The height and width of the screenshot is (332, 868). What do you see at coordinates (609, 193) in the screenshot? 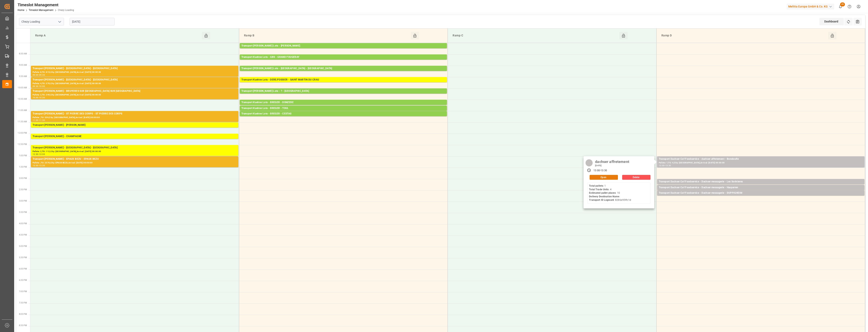
I see `div: : 1 : 4 : 10 : : 8286e95ffc1d` at bounding box center [609, 193].